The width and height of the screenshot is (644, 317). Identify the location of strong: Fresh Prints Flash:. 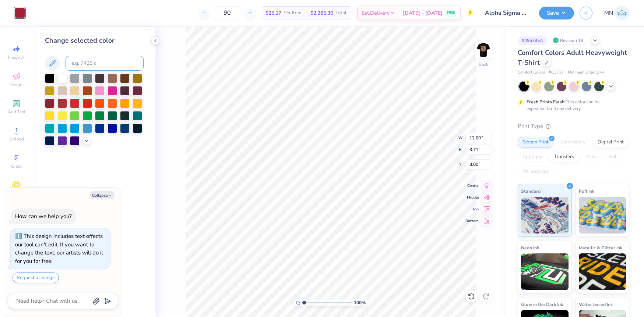
(546, 102).